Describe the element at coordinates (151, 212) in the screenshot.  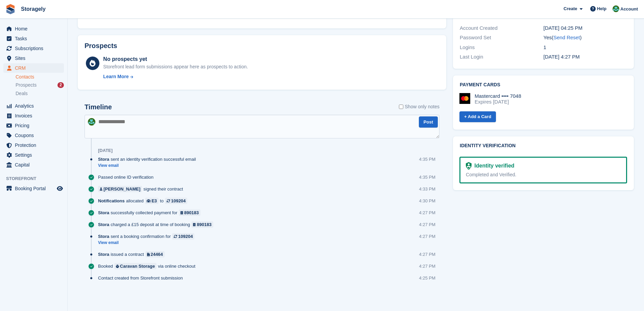
I see `div: successfully collected payment for` at that location.